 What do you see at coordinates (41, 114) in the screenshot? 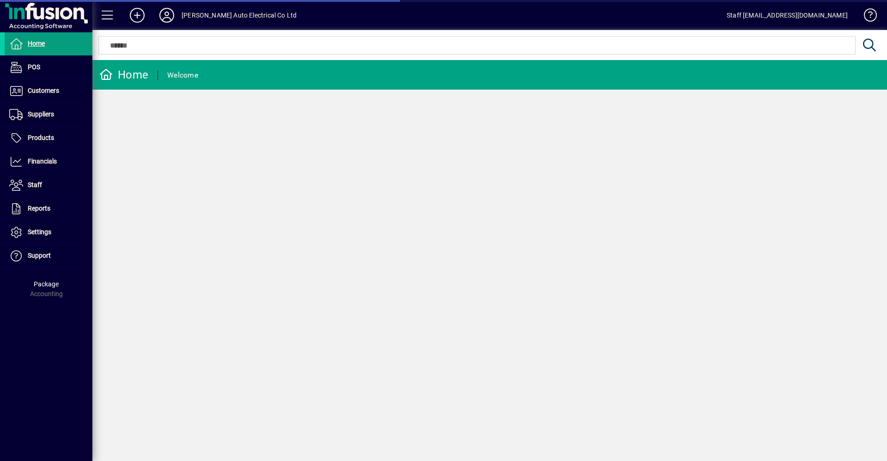
I see `span: Suppliers` at bounding box center [41, 114].